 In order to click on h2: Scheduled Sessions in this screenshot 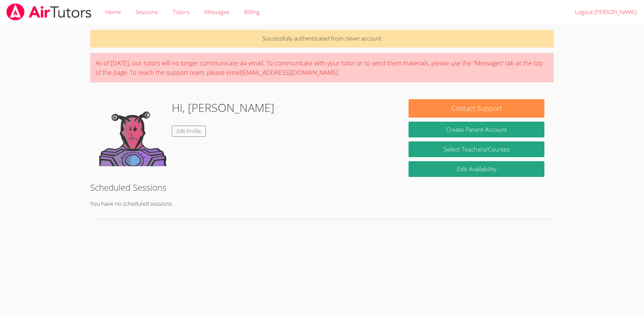, I will do `click(322, 187)`.